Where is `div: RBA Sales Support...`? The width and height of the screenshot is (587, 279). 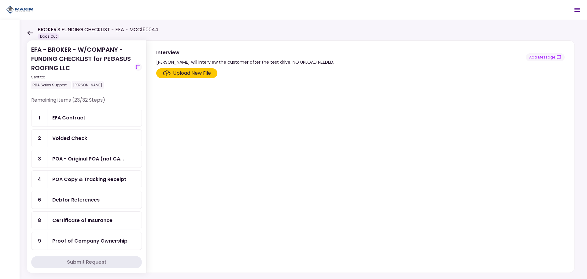 div: RBA Sales Support... is located at coordinates (51, 85).